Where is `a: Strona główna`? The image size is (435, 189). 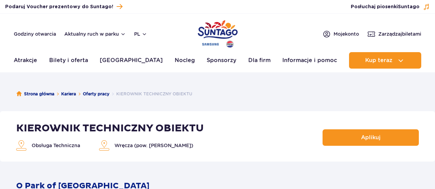
a: Strona główna is located at coordinates (35, 94).